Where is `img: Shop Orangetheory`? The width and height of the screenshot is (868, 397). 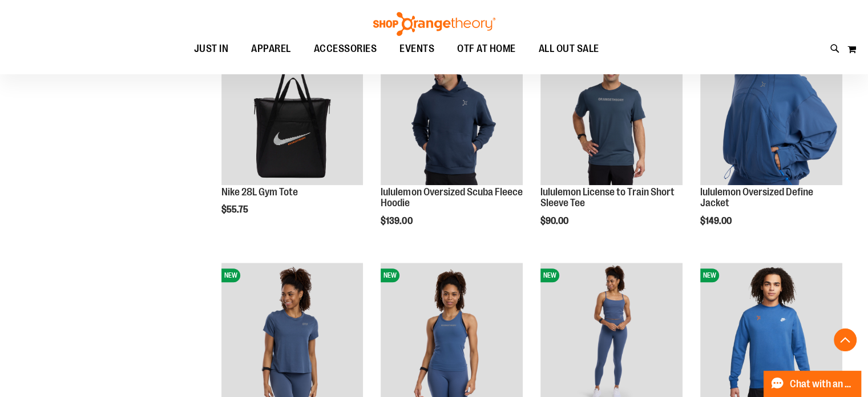 img: Shop Orangetheory is located at coordinates (435, 24).